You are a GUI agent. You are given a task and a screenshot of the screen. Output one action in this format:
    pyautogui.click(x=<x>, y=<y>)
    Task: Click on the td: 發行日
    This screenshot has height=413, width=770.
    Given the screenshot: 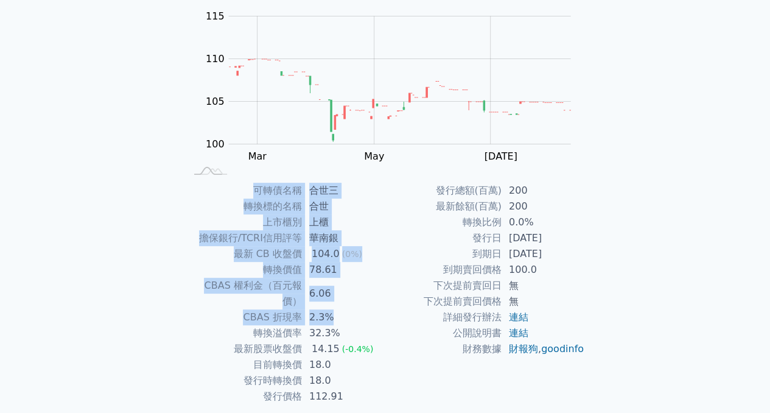 What is the action you would take?
    pyautogui.click(x=443, y=238)
    